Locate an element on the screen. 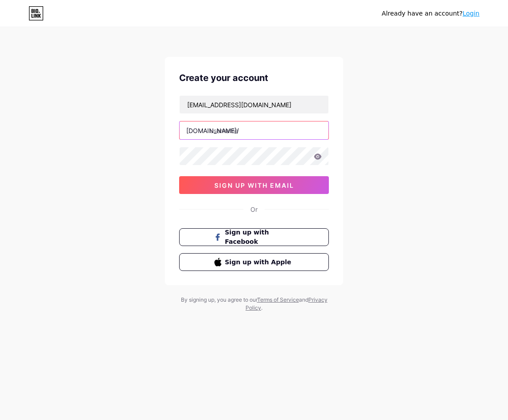 This screenshot has width=508, height=420. div: Already have an account? is located at coordinates (430, 13).